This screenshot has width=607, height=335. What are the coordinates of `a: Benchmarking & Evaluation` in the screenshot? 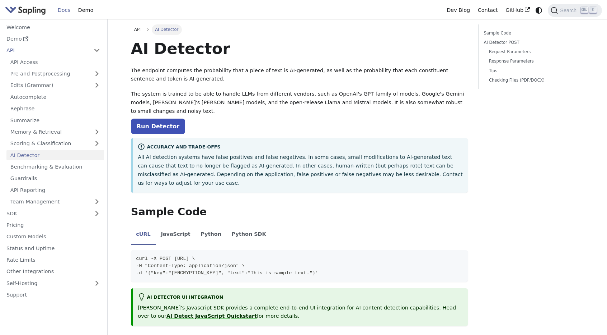 It's located at (55, 167).